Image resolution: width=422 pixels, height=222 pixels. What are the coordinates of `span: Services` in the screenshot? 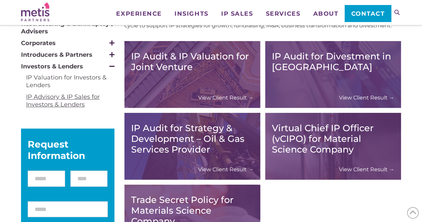 It's located at (283, 14).